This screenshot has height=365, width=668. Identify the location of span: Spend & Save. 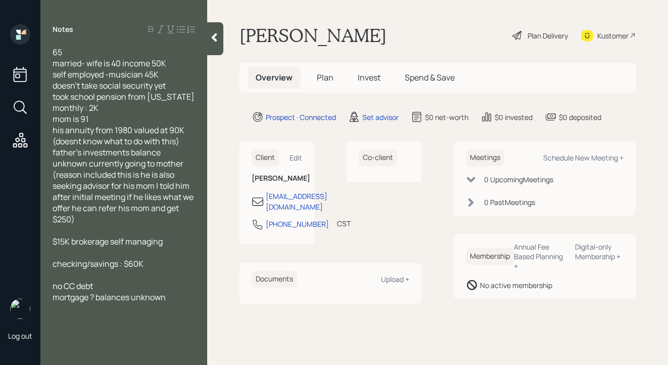
(430, 77).